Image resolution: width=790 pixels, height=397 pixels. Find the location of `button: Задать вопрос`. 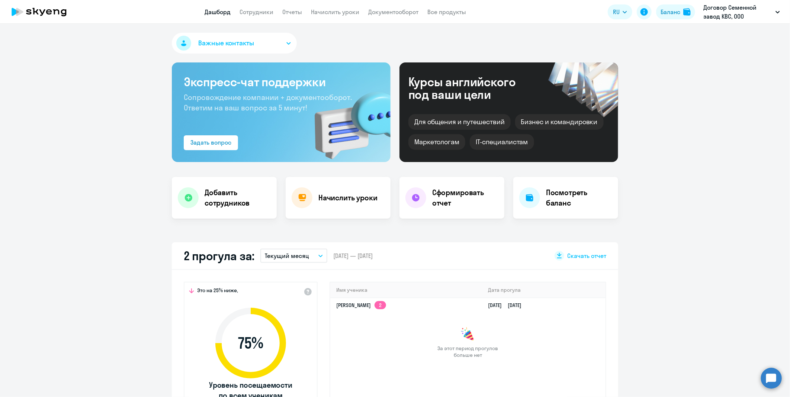

button: Задать вопрос is located at coordinates (211, 143).